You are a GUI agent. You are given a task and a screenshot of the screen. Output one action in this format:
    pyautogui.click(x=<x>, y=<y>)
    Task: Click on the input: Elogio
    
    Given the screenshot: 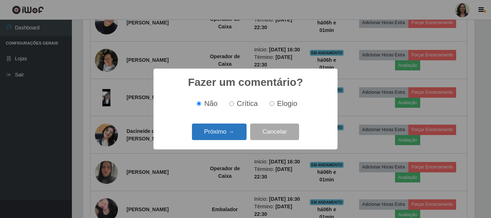 What is the action you would take?
    pyautogui.click(x=272, y=103)
    